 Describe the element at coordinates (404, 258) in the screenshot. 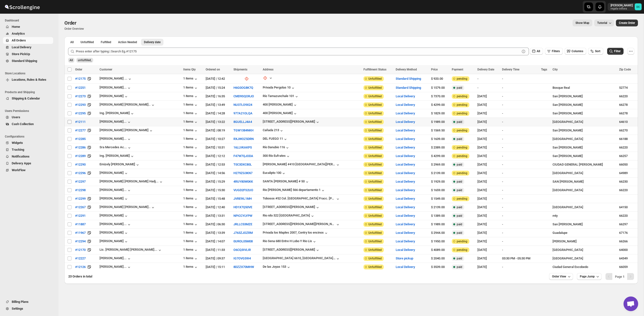

I see `button: Store pickup` at that location.